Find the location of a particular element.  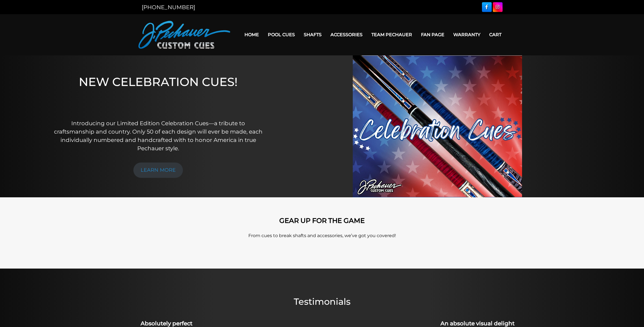

strong: GEAR UP FOR THE GAME is located at coordinates (322, 220).